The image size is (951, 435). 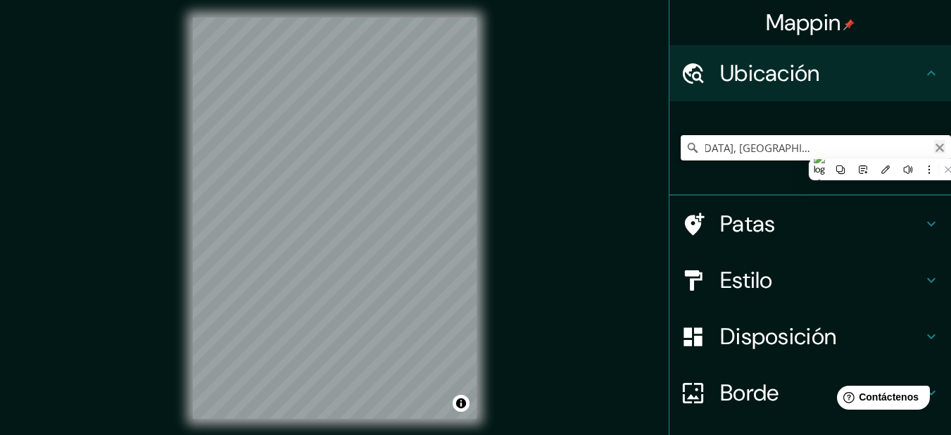 What do you see at coordinates (816, 148) in the screenshot?
I see `input: Elige tu ciudad o zona` at bounding box center [816, 148].